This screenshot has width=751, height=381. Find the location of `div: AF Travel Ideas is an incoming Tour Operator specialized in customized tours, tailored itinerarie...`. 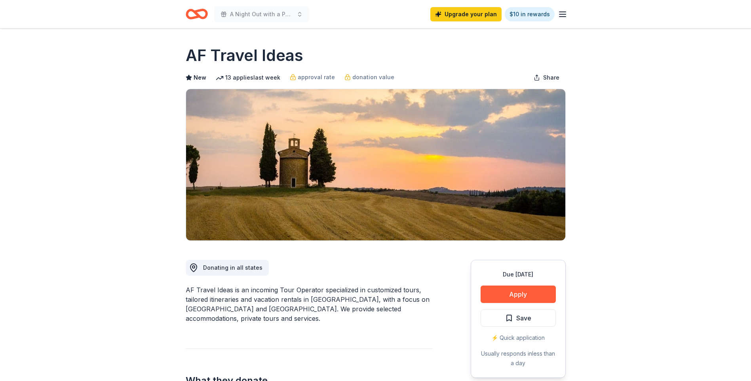

div: AF Travel Ideas is an incoming Tour Operator specialized in customized tours, tailored itinerarie... is located at coordinates (309, 304).